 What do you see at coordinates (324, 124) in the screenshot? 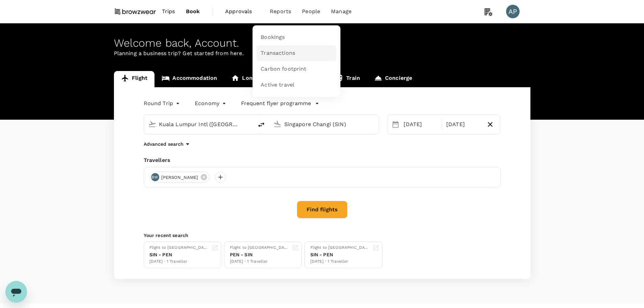
I see `input: Going to` at bounding box center [324, 124].